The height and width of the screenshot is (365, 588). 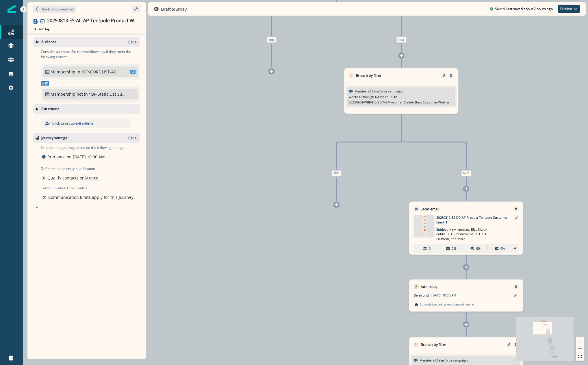 I want to click on span: New releases: BILL Multi-entity, BILL Procurement, BILL API Platform, and more, so click(x=461, y=234).